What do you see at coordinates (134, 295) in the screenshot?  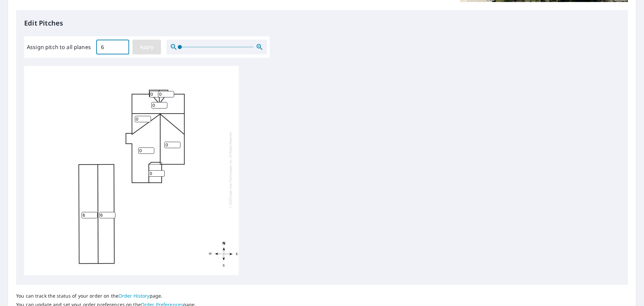 I see `a: Order History` at bounding box center [134, 295].